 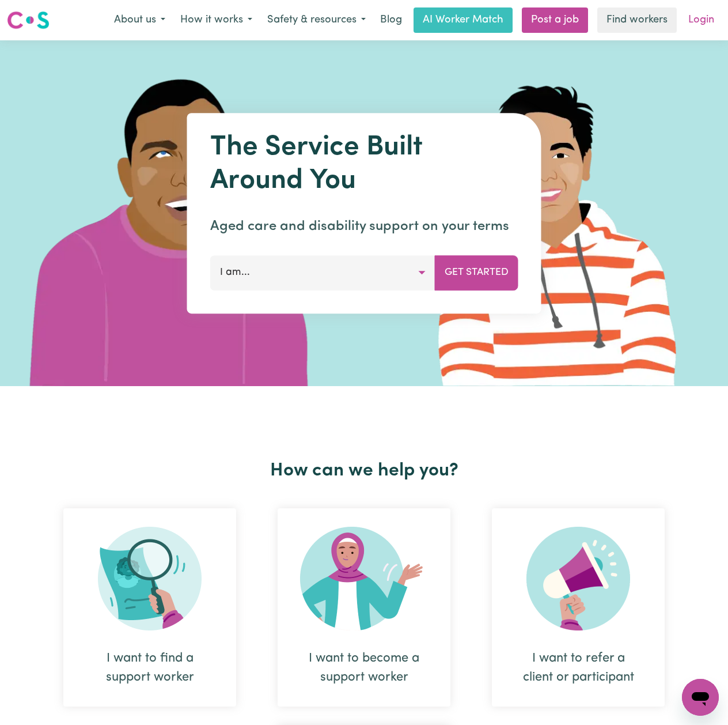 I want to click on button: How it works, so click(x=216, y=21).